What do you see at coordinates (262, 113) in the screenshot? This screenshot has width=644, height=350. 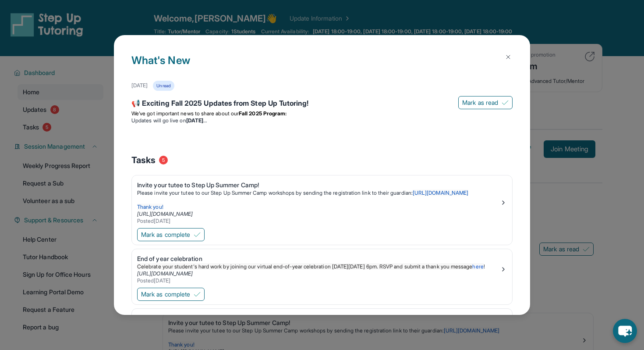 I see `strong: Fall 2025 Program:` at bounding box center [262, 113].